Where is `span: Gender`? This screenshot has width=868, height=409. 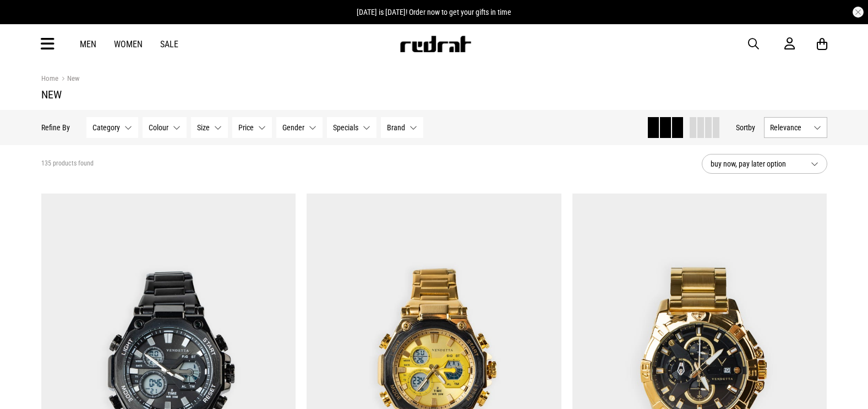
span: Gender is located at coordinates (293, 128).